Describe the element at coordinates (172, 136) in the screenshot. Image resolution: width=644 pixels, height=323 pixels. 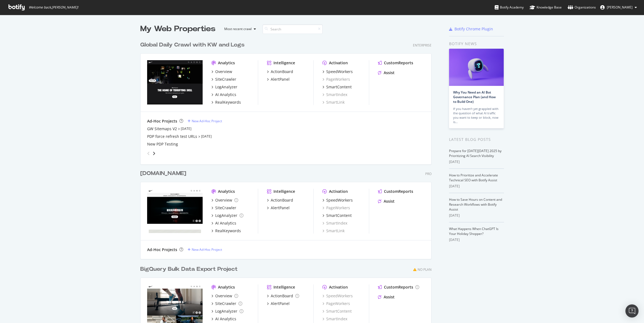
I see `a: PDP force refresh test URLs` at that location.